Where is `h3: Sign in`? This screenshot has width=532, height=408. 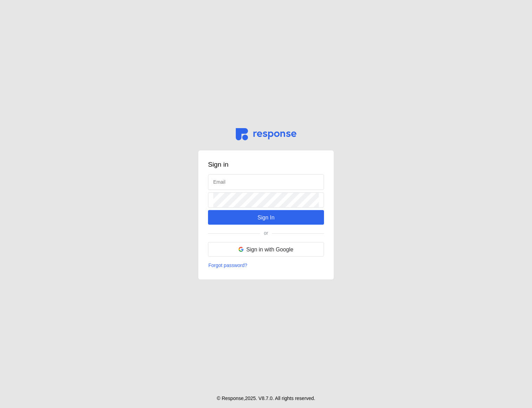 h3: Sign in is located at coordinates (266, 165).